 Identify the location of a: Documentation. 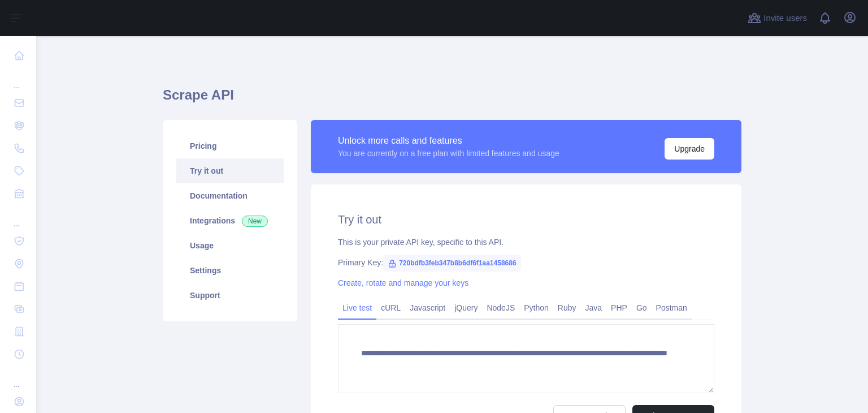
(230, 195).